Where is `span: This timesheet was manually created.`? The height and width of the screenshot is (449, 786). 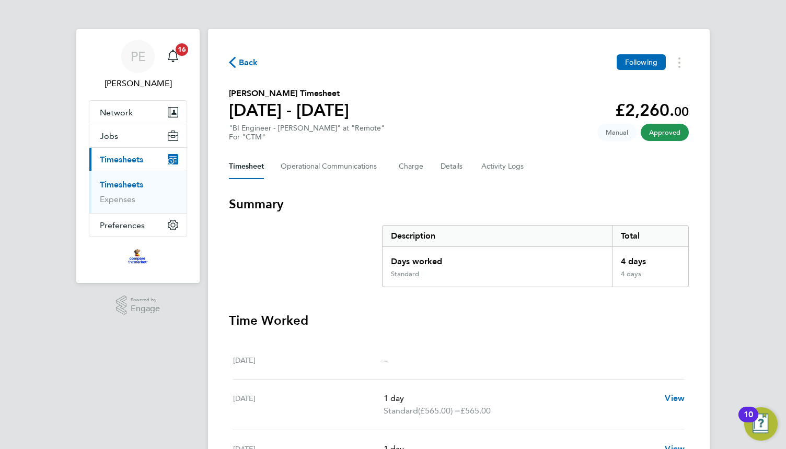 span: This timesheet was manually created. is located at coordinates (617, 132).